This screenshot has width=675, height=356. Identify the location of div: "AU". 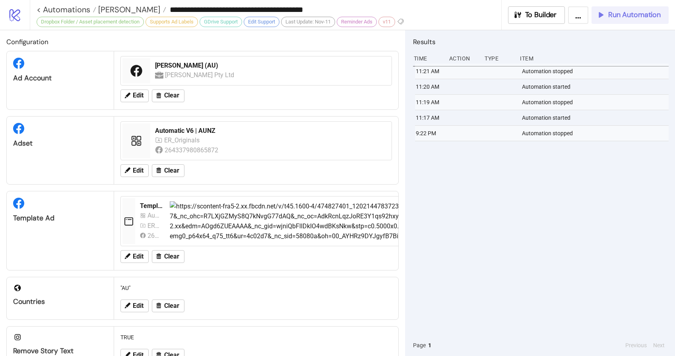
(256, 288).